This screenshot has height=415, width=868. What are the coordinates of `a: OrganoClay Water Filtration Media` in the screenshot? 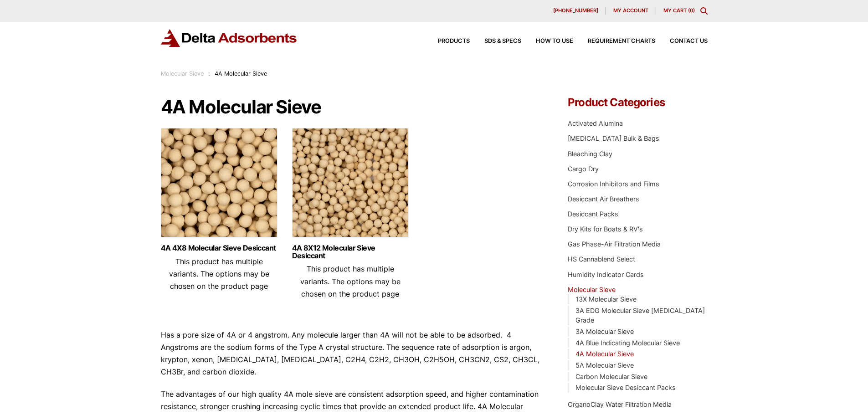 It's located at (619, 404).